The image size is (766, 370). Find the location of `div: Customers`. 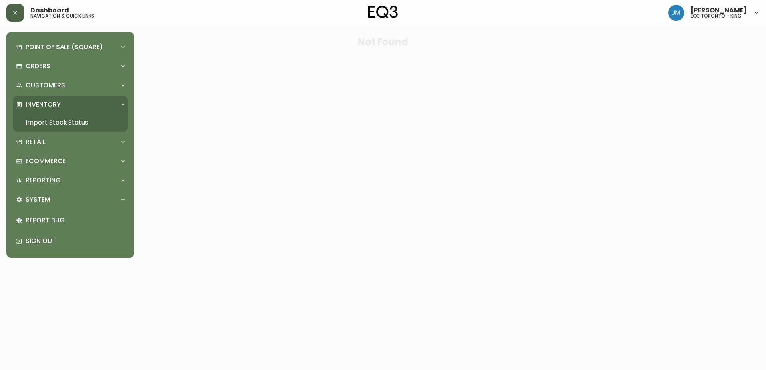

div: Customers is located at coordinates (70, 86).